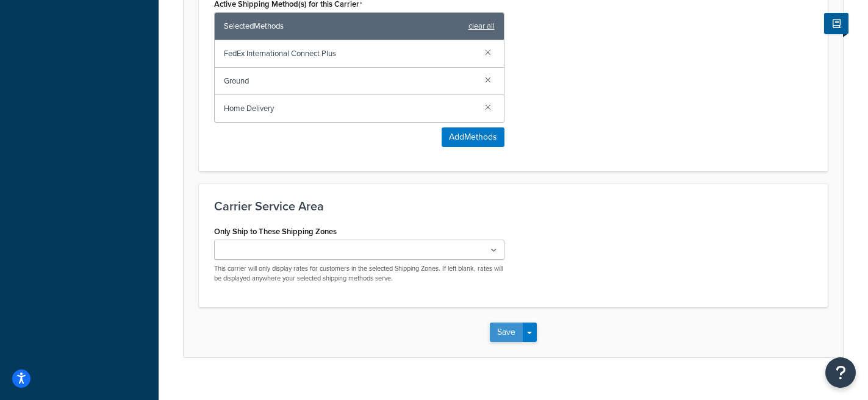  I want to click on button: Show Help Docs, so click(836, 23).